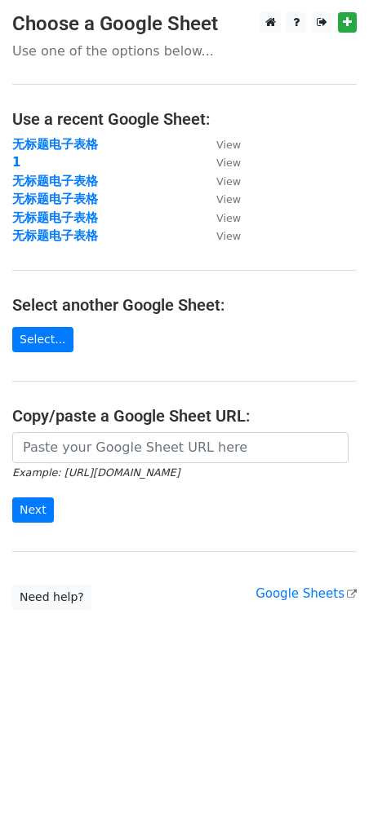 The width and height of the screenshot is (369, 817). Describe the element at coordinates (306, 594) in the screenshot. I see `a: Google Sheets` at that location.